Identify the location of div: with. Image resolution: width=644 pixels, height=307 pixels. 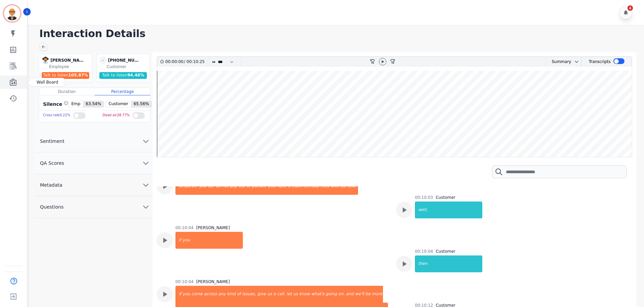
(335, 186).